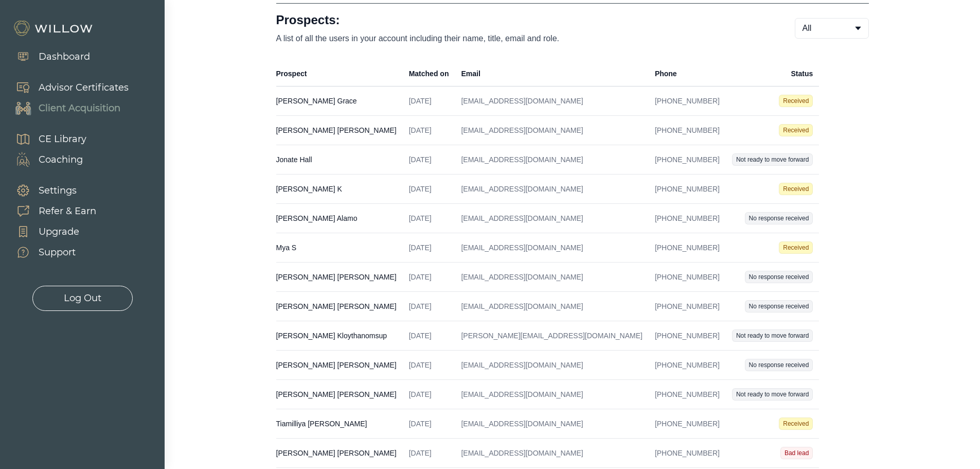 The image size is (980, 469). Describe the element at coordinates (79, 108) in the screenshot. I see `div: Client Acquisition` at that location.